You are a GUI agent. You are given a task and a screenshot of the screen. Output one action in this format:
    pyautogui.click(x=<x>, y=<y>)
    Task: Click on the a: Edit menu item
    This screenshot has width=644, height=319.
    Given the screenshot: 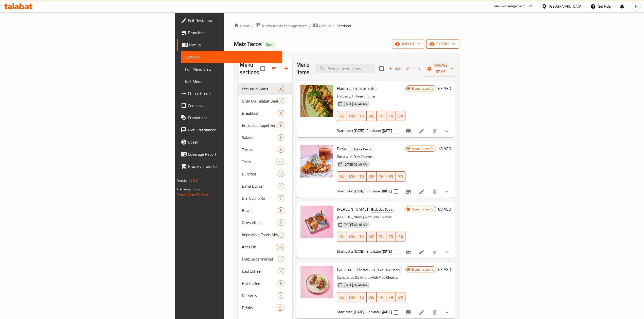 What is the action you would take?
    pyautogui.click(x=422, y=131)
    